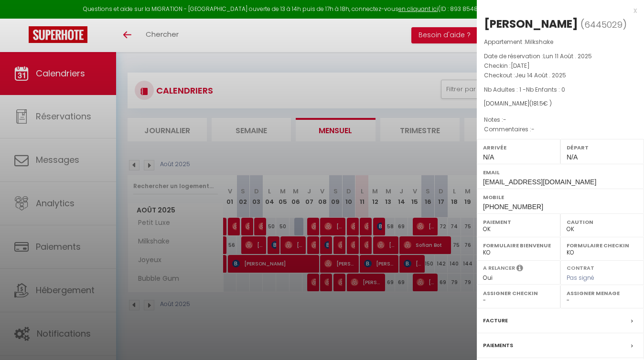  I want to click on p: Checkout :, so click(561, 75).